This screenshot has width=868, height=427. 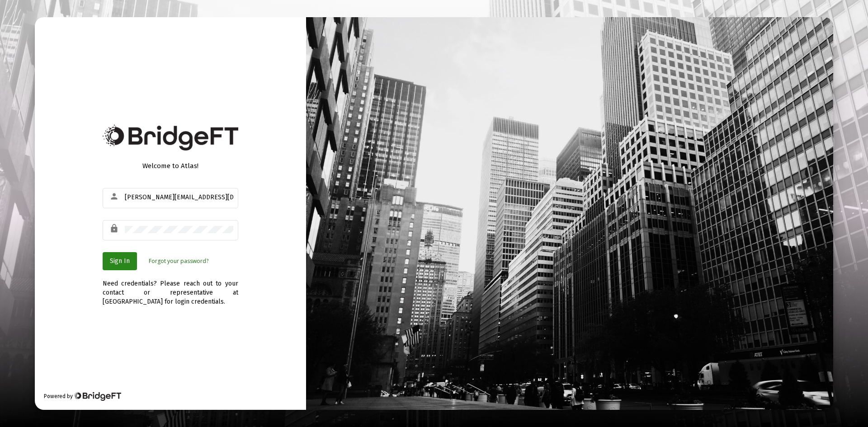 What do you see at coordinates (115, 196) in the screenshot?
I see `mat-icon: person` at bounding box center [115, 196].